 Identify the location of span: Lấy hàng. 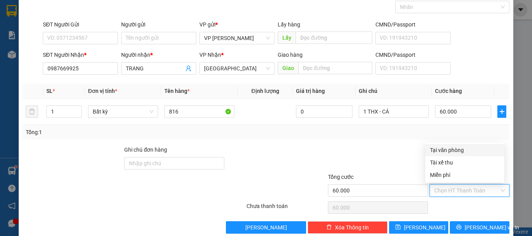
(289, 25).